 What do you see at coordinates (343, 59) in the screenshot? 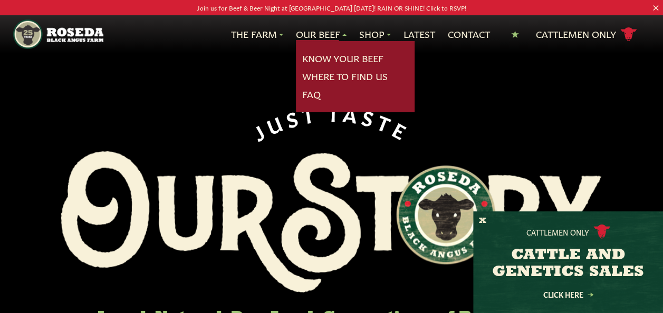
I see `a: Know Your Beef` at bounding box center [343, 59].